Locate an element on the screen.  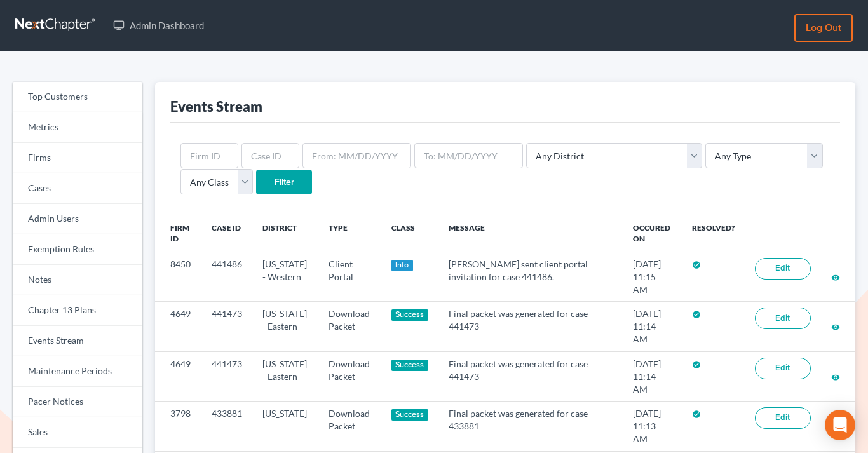
a: Admin Users is located at coordinates (78, 219).